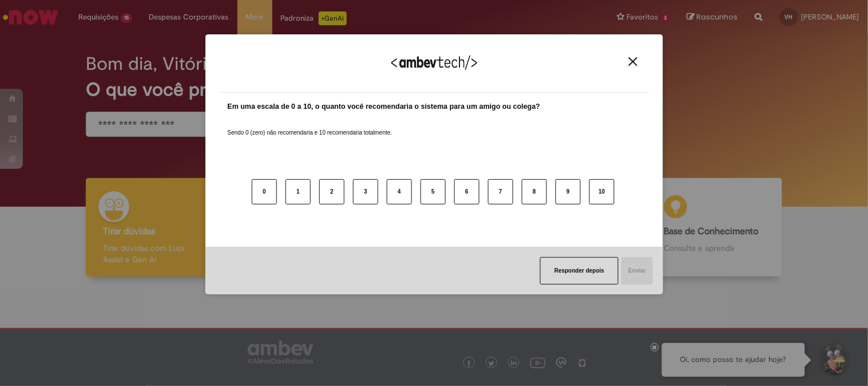  I want to click on button: 4, so click(400, 192).